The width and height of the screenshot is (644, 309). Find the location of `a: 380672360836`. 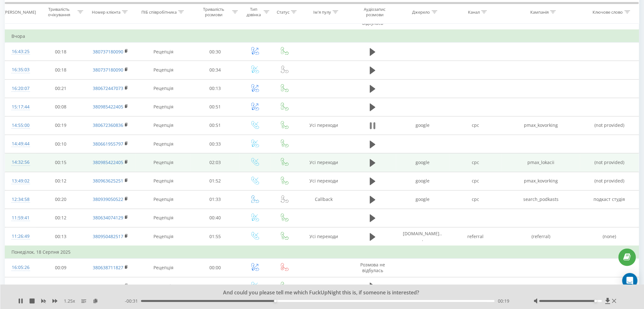

a: 380672360836 is located at coordinates (108, 125).